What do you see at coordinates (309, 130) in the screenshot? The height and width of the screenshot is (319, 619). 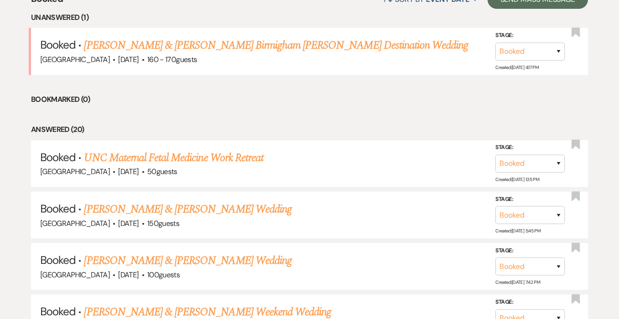 I see `li: Answered (20)` at bounding box center [309, 130].